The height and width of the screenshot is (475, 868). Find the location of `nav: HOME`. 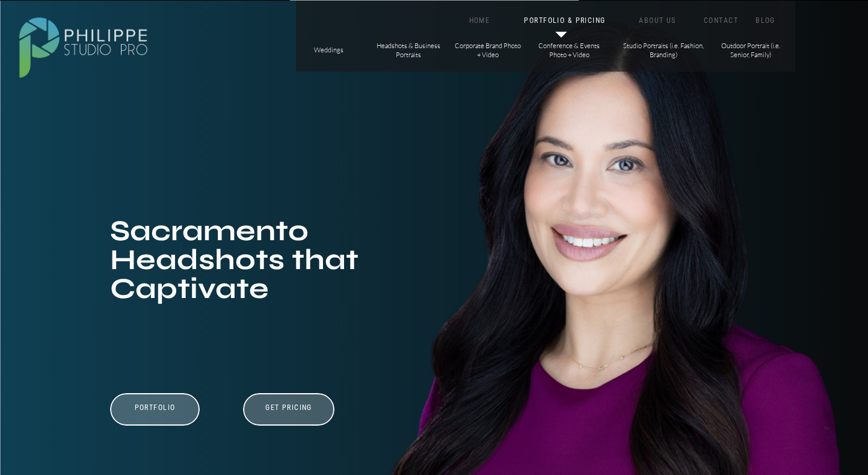

nav: HOME is located at coordinates (480, 21).